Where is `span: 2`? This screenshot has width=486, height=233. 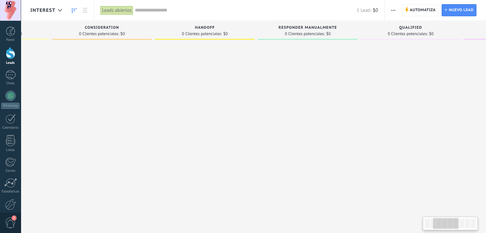
span: 2 is located at coordinates (14, 218).